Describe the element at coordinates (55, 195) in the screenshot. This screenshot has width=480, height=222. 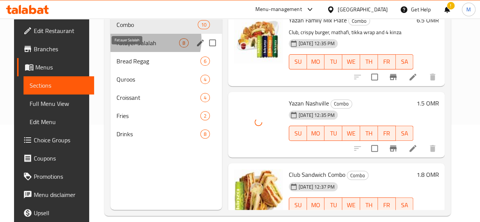
I see `a: Menu disclaimer` at that location.